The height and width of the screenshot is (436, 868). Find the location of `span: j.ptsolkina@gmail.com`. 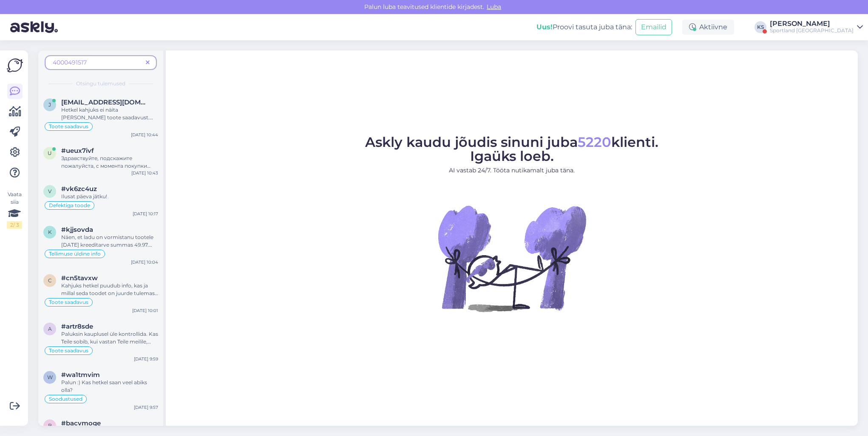

span: j.ptsolkina@gmail.com is located at coordinates (106, 102).